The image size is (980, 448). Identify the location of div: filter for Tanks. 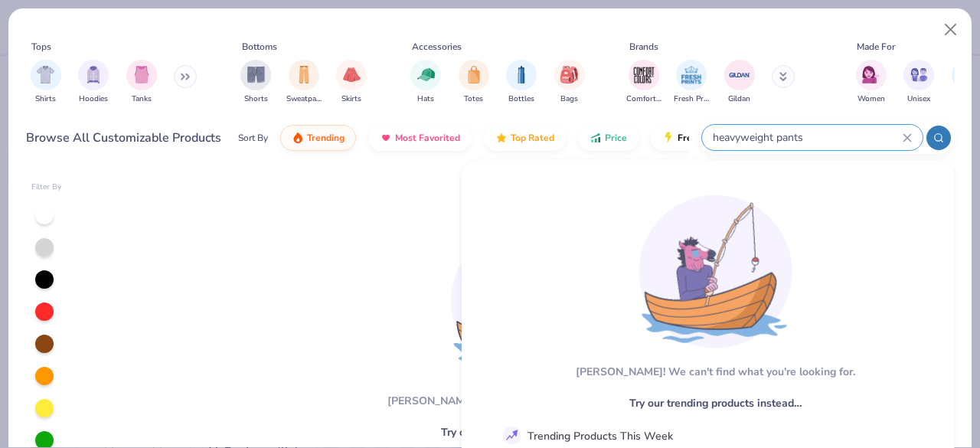
(142, 82).